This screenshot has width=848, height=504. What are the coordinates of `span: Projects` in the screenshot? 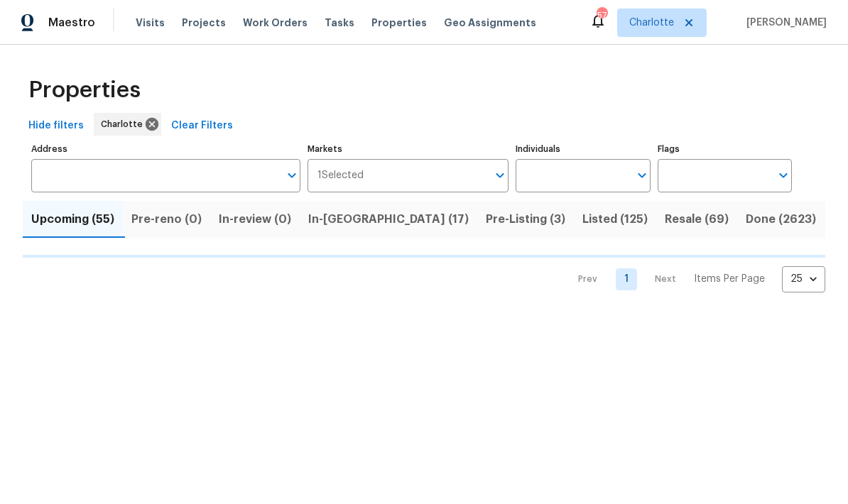 It's located at (204, 22).